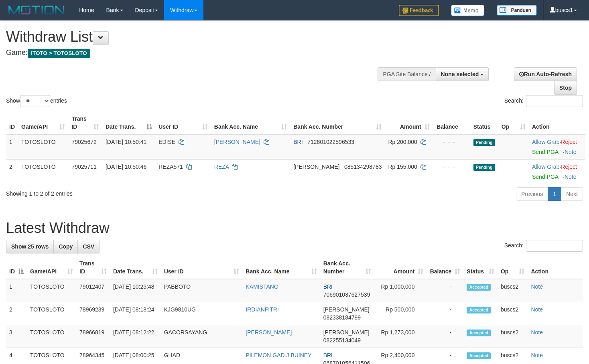  I want to click on th: ID: activate to sort column descending, so click(16, 267).